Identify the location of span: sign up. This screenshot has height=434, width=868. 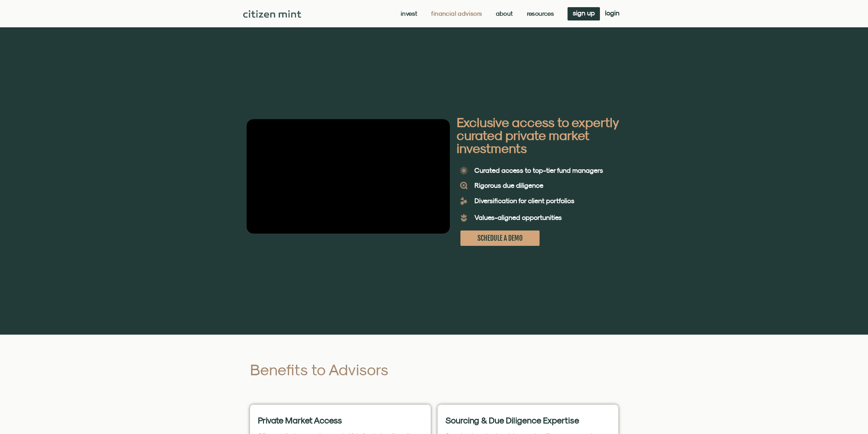
(584, 13).